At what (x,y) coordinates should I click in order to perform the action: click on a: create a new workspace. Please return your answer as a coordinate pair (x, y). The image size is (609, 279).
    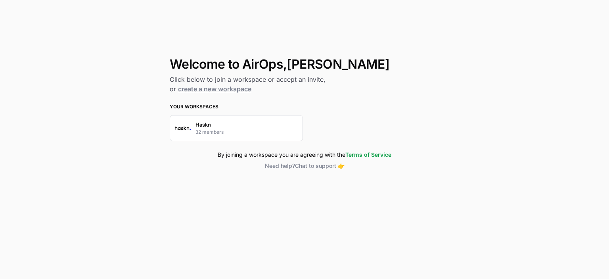
    Looking at the image, I should click on (214, 89).